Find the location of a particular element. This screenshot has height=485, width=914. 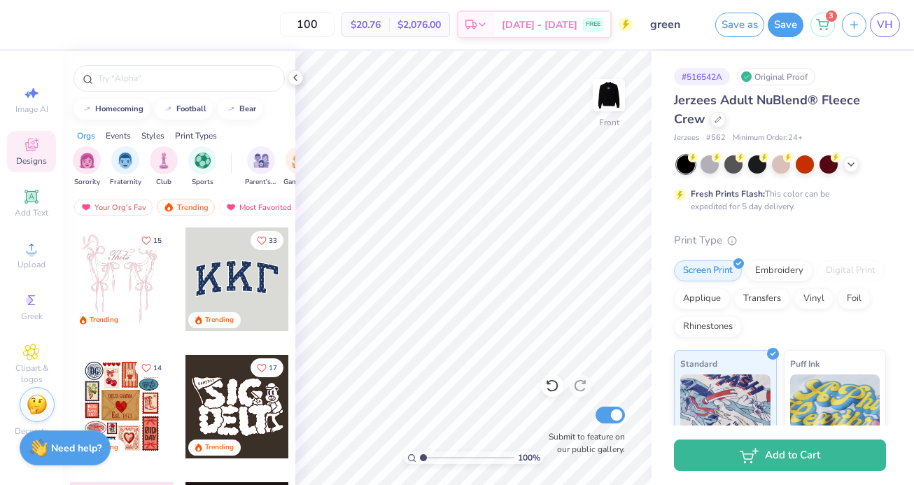

div: Most Favorited is located at coordinates (258, 207).